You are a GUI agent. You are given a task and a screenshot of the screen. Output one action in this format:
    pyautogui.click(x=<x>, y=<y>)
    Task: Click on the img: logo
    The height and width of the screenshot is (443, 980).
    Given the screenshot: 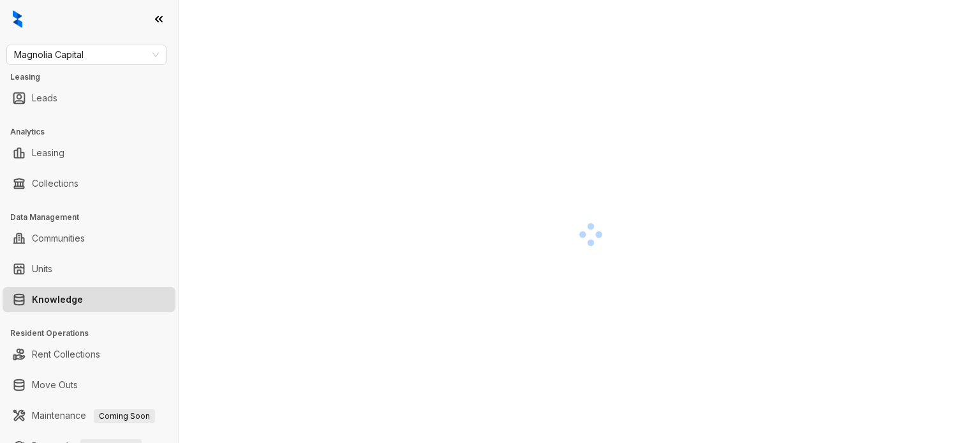 What is the action you would take?
    pyautogui.click(x=17, y=19)
    